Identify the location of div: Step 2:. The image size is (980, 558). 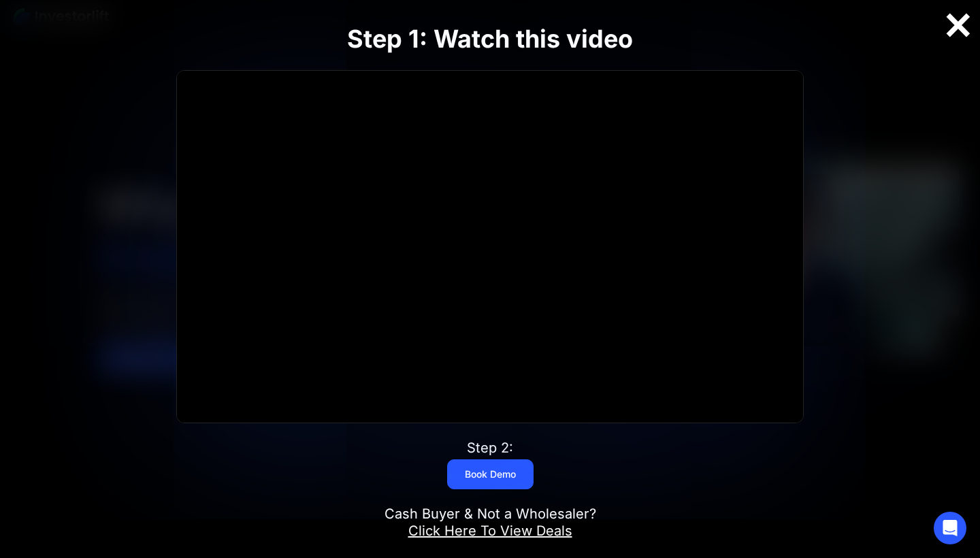
(490, 447).